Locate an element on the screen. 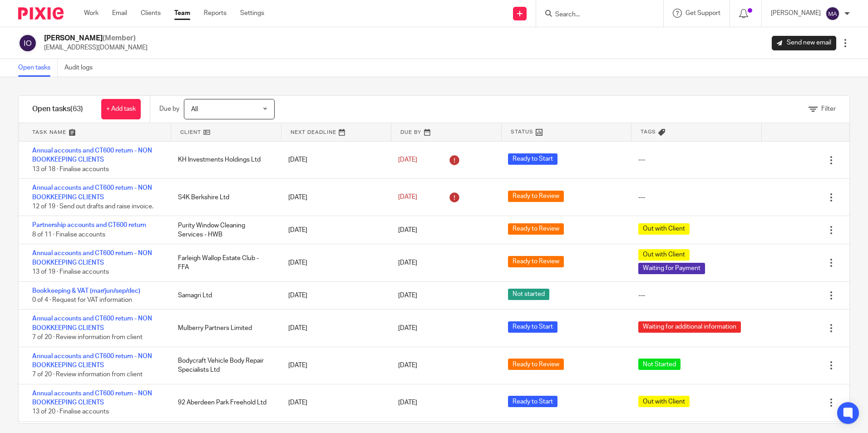  span: 13 of 19 · Finalise accounts is located at coordinates (70, 272).